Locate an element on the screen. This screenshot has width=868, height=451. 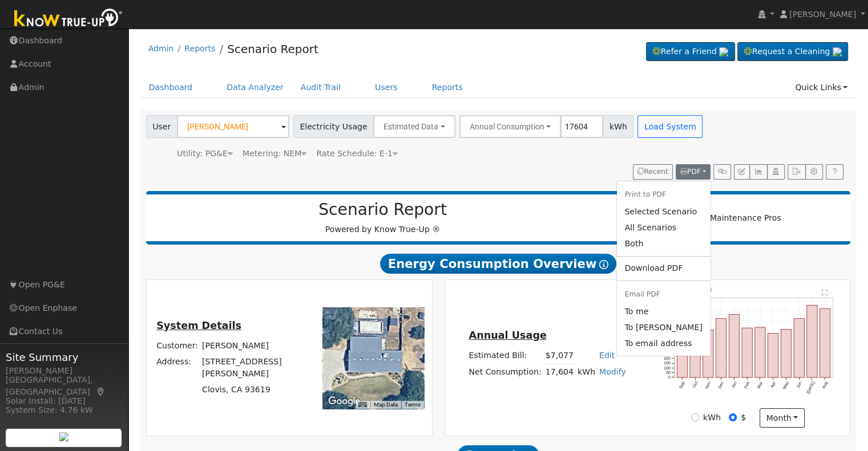
button: month is located at coordinates (782, 418).